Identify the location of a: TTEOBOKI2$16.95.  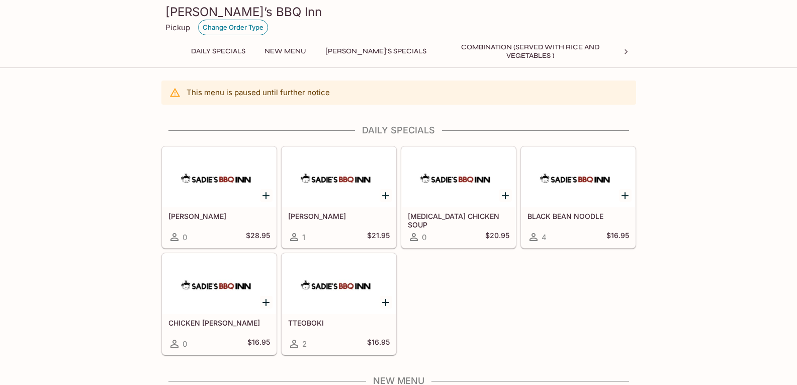
(339, 304).